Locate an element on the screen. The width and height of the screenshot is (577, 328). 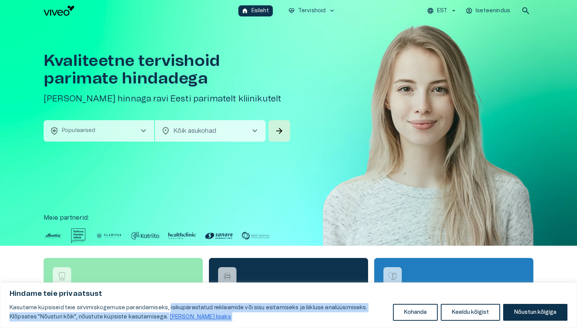
img: Woman smiling is located at coordinates (428, 145).